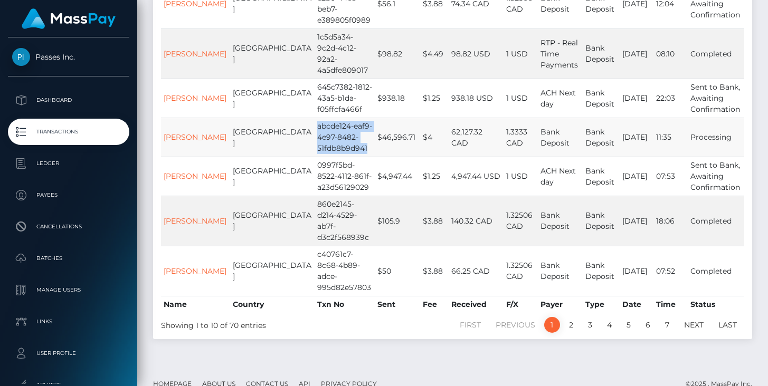  I want to click on td: $938.18, so click(397, 98).